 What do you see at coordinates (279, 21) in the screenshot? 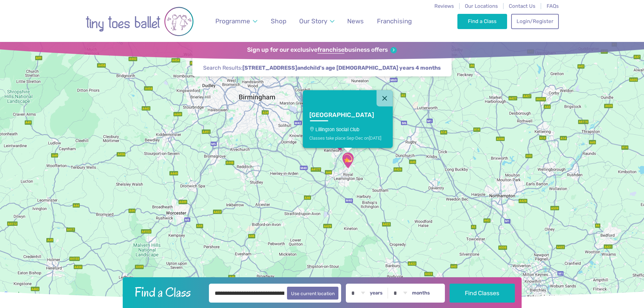
I see `span: Shop` at bounding box center [279, 21].